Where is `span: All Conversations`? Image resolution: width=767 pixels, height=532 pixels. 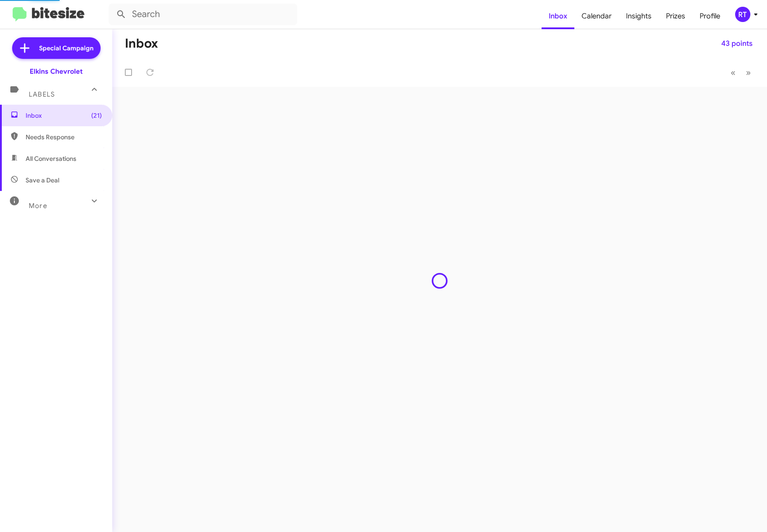 span: All Conversations is located at coordinates (51, 159).